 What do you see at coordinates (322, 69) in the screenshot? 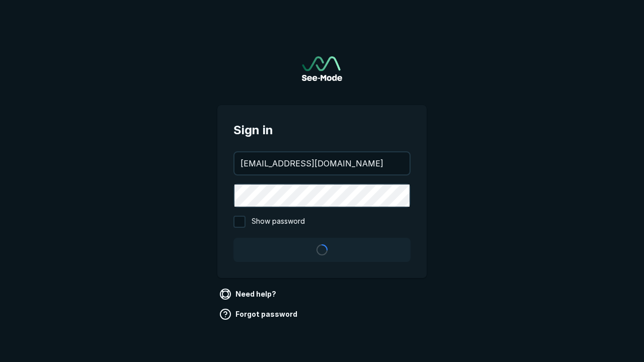
I see `img: See-Mode Logo` at bounding box center [322, 69].